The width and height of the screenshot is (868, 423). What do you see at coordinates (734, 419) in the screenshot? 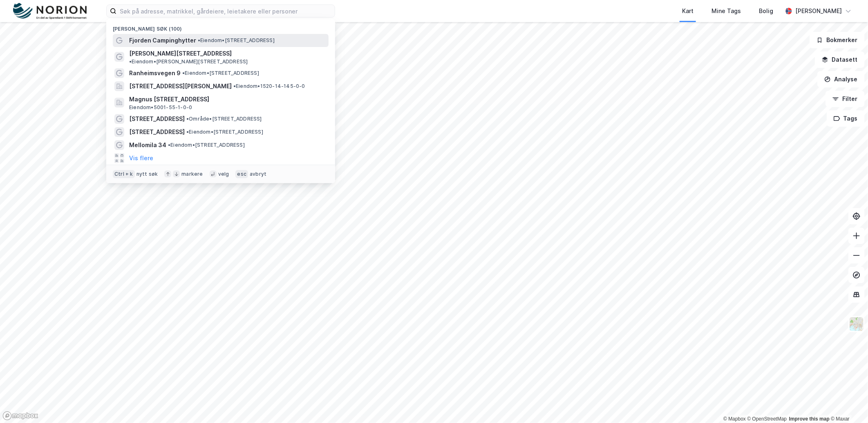
I see `a: Mapbox` at bounding box center [734, 419].